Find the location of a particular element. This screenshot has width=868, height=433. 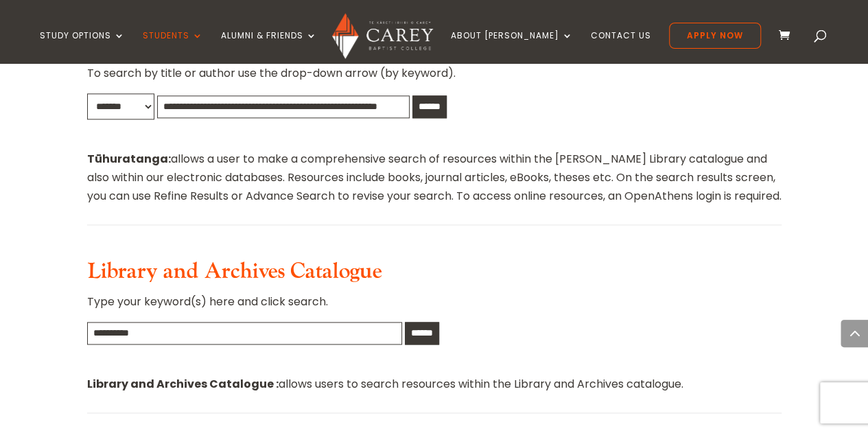

a: Students is located at coordinates (173, 47).